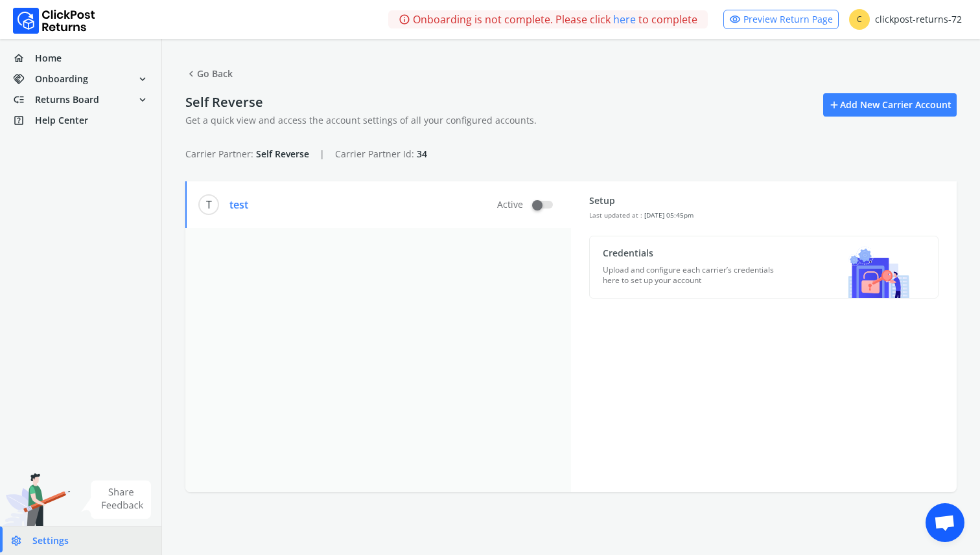  I want to click on span: info, so click(404, 20).